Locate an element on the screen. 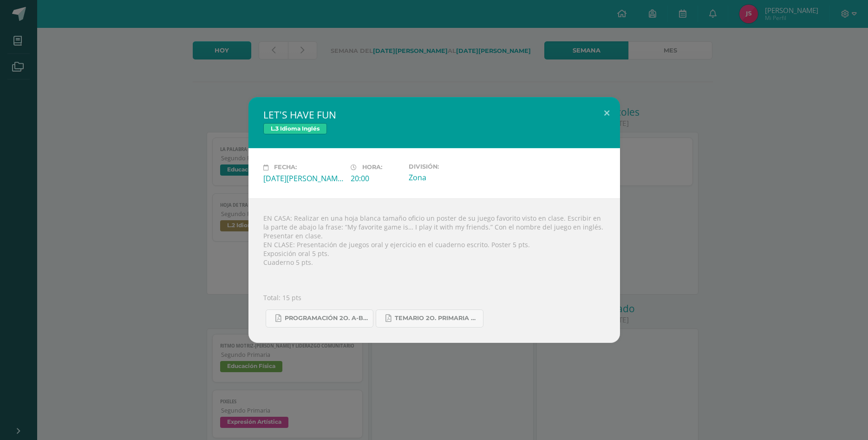  div: EN CASA: Realizar en una hoja blanca tamaño oficio un poster de su juego favorito visto en clase.... is located at coordinates (434, 271).